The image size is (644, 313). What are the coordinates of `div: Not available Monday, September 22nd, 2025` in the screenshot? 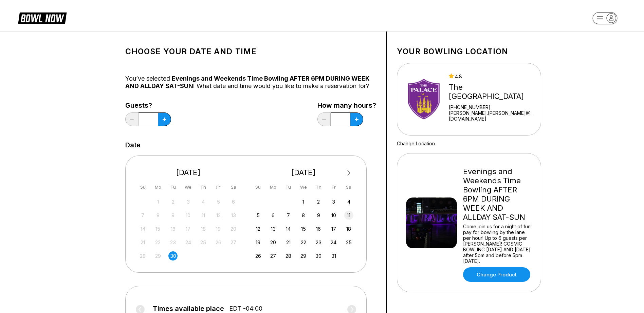 It's located at (158, 243).